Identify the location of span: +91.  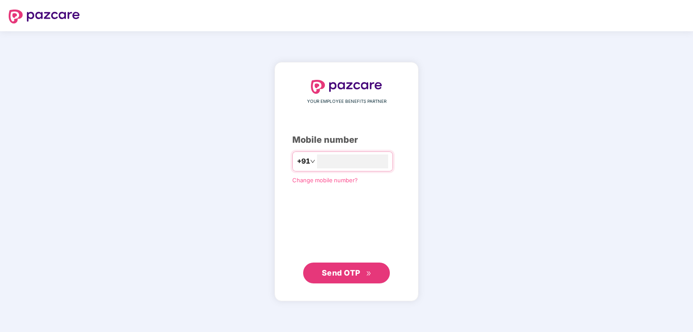
(303, 161).